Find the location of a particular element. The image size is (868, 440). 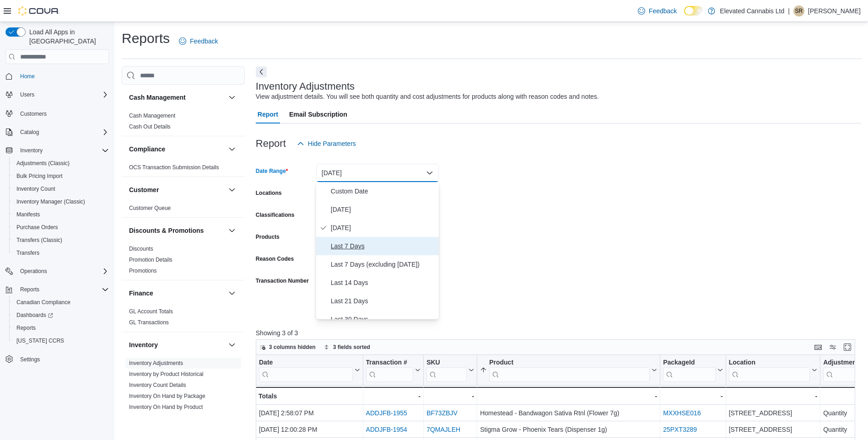

label: Classifications is located at coordinates (275, 215).